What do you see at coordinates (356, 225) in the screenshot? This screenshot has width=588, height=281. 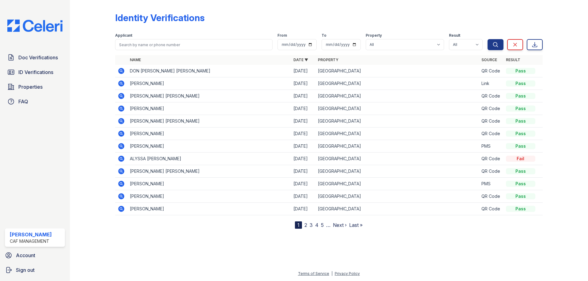 I see `a: Last »` at bounding box center [356, 225].